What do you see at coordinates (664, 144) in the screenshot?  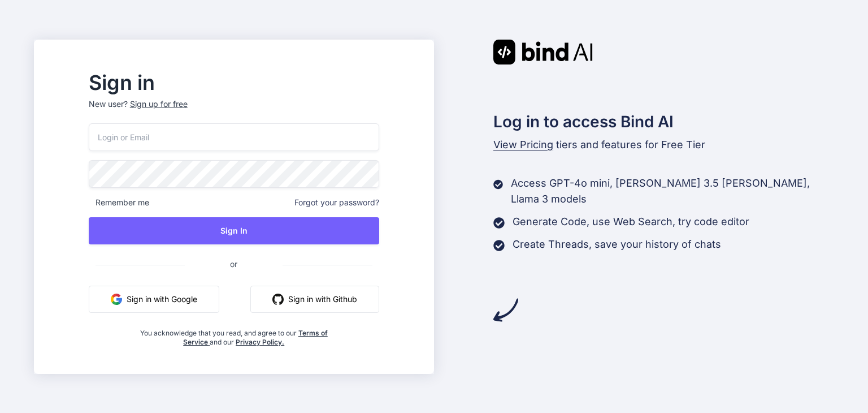 I see `p: tiers and features for Free Tier` at bounding box center [664, 144].